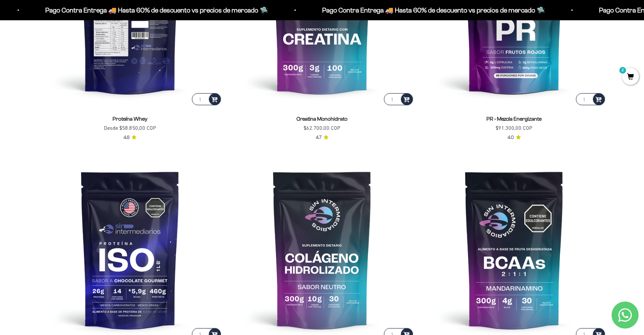 Image resolution: width=644 pixels, height=335 pixels. What do you see at coordinates (130, 138) in the screenshot?
I see `a: 4.84.8 de 5.0 estrellas` at bounding box center [130, 138].